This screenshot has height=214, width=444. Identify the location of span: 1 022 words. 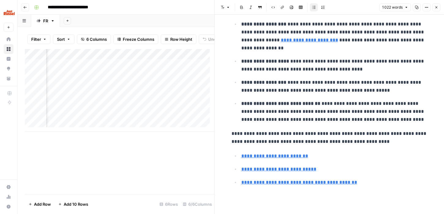
(392, 7).